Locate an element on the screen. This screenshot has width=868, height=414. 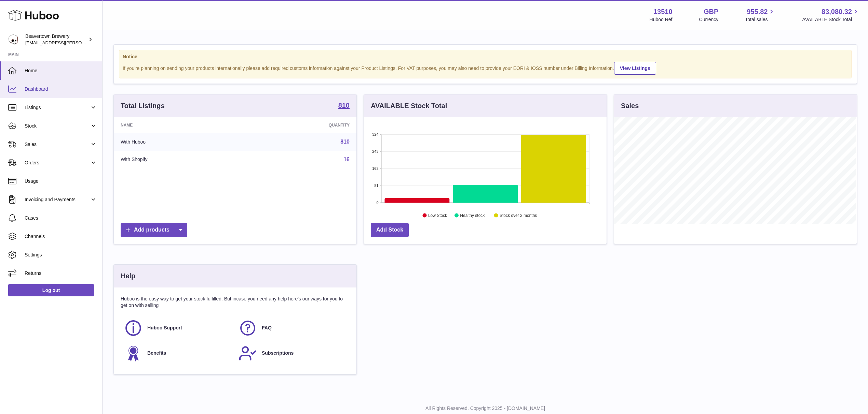
strong: GBP is located at coordinates (711, 12).